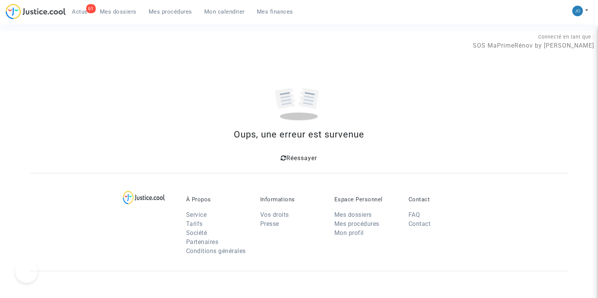 The height and width of the screenshot is (298, 598). I want to click on div: 61, so click(91, 9).